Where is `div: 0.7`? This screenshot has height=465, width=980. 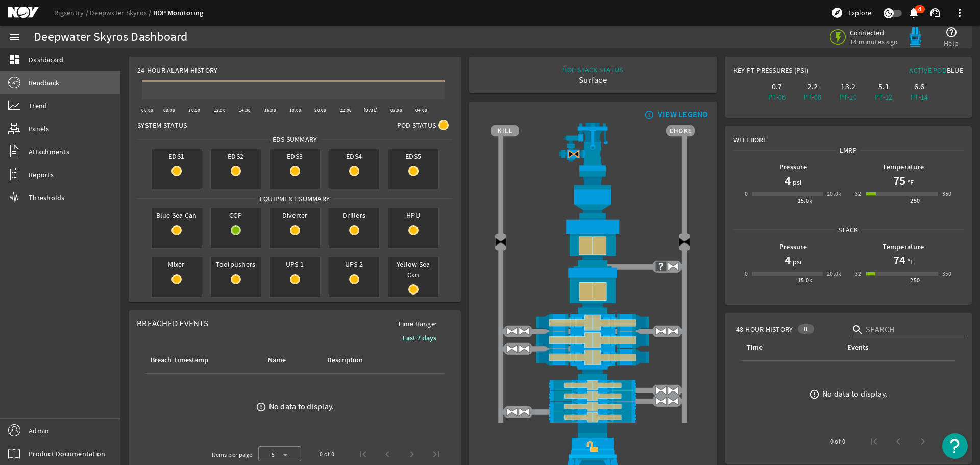 div: 0.7 is located at coordinates (777, 86).